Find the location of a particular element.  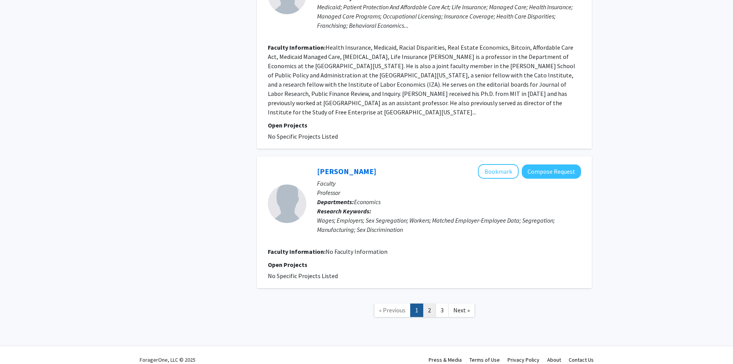

fg-read-more: Health Insurance, Medicaid, Racial Disparities, Real Estate Economics, Bitcoin, Affordable Care A... is located at coordinates (422, 80).